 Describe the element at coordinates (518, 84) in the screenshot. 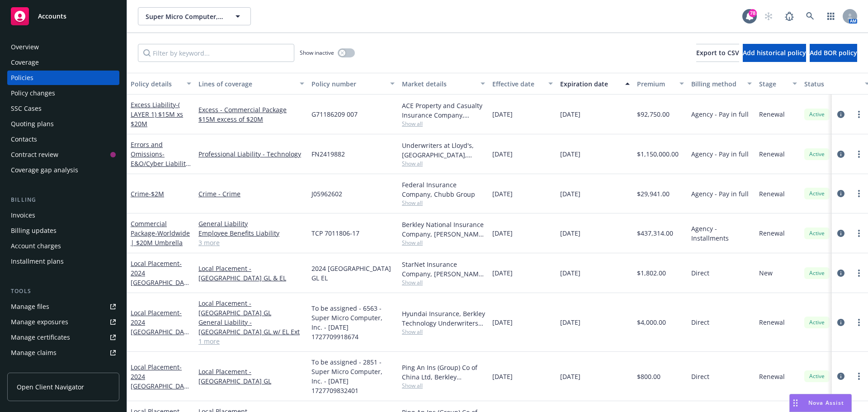

I see `div: Effective date` at that location.